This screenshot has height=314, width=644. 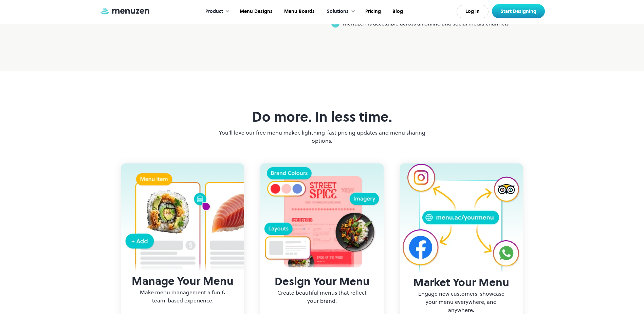 I want to click on h3: Design Your Menu, so click(x=322, y=281).